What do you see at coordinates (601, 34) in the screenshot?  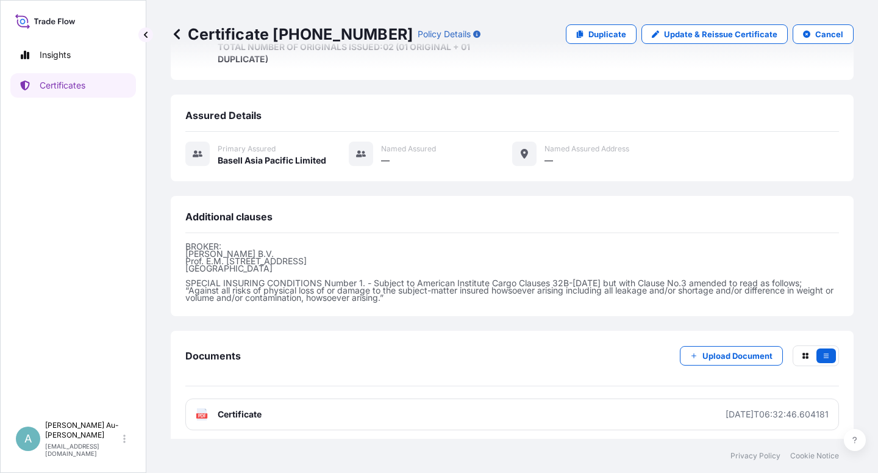 I see `a: Duplicate` at bounding box center [601, 34].